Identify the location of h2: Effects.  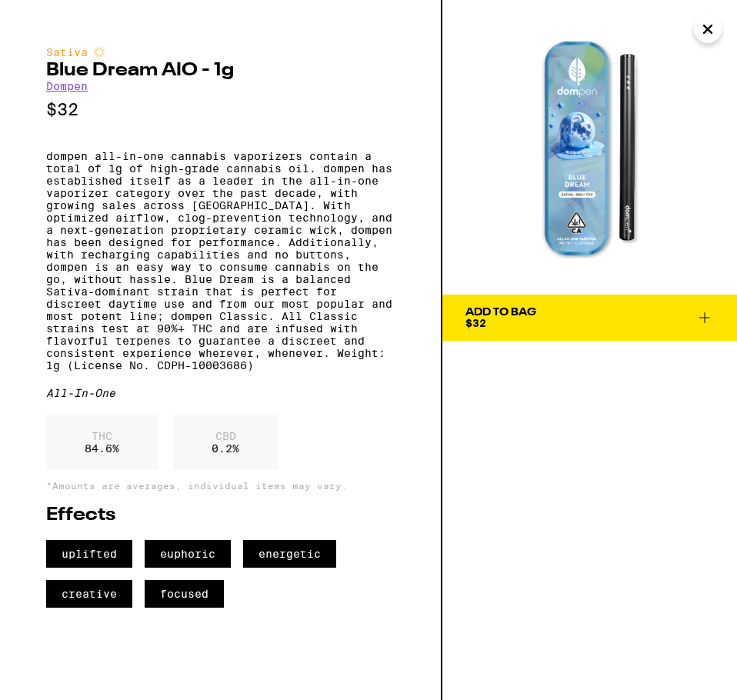
(220, 515).